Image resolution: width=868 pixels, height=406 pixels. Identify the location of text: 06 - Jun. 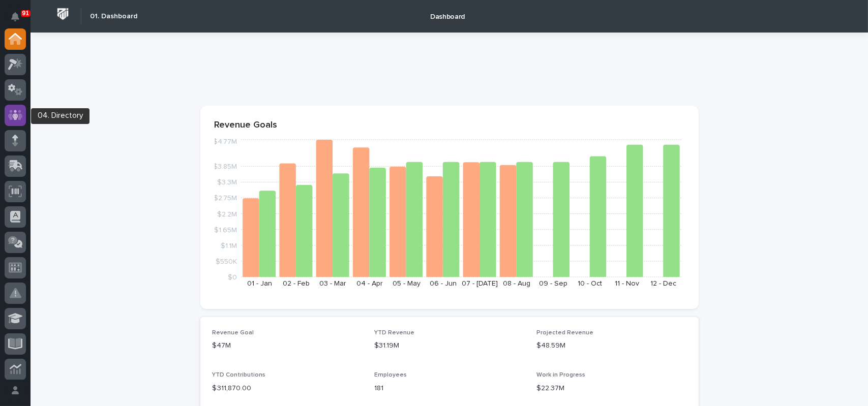
(442, 284).